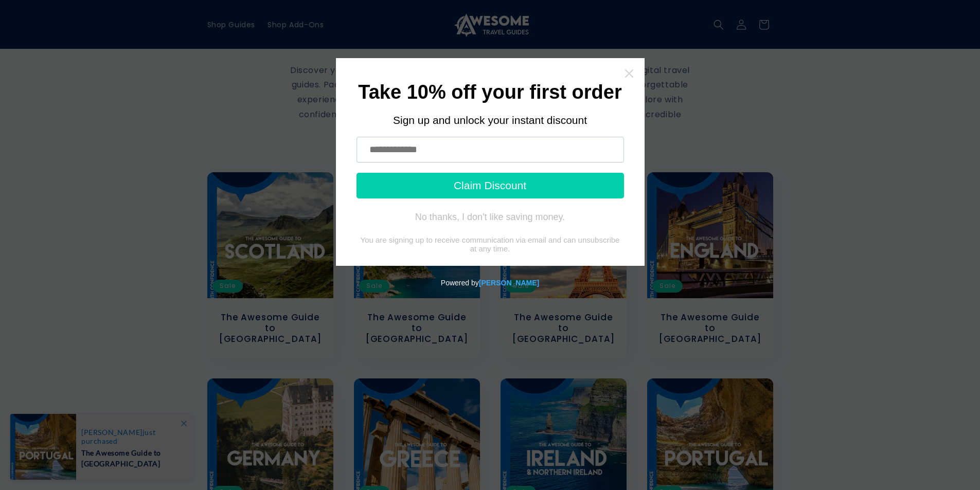 The image size is (980, 490). What do you see at coordinates (490, 120) in the screenshot?
I see `div: Sign up and unlock your instant discount` at bounding box center [490, 120].